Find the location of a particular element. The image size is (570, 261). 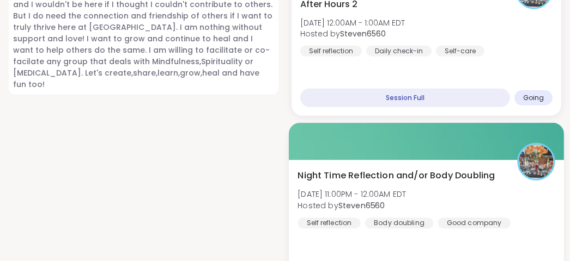

div: Self-care is located at coordinates (460, 51).